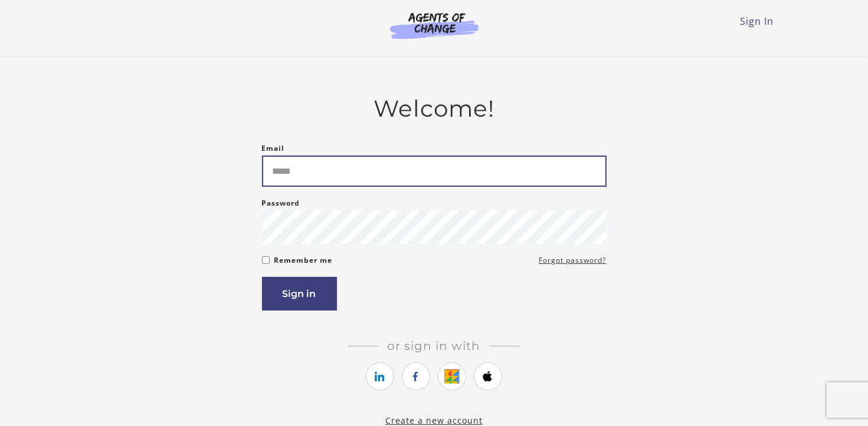  I want to click on span: Or sign in with, so click(434, 347).